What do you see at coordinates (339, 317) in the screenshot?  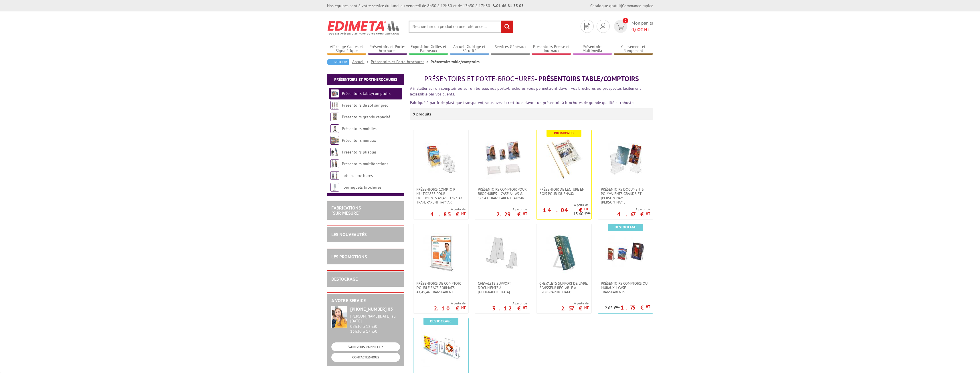 I see `img: widget-service.jpg` at bounding box center [339, 317].